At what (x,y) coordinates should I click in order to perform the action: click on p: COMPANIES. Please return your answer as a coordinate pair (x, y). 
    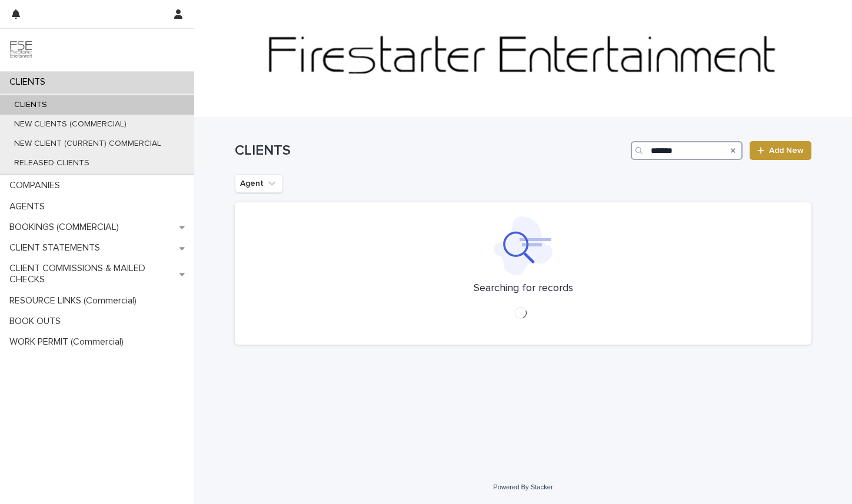
    Looking at the image, I should click on (37, 186).